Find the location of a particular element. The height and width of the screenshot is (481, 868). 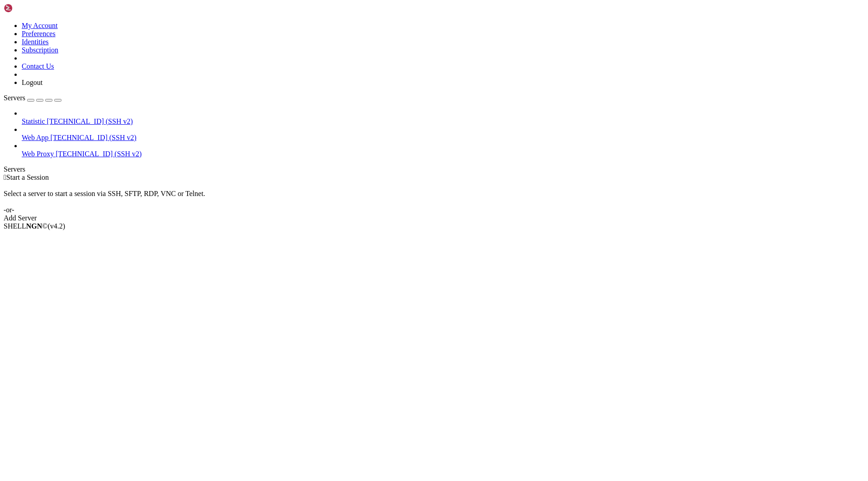

div: Add Server is located at coordinates (434, 218).